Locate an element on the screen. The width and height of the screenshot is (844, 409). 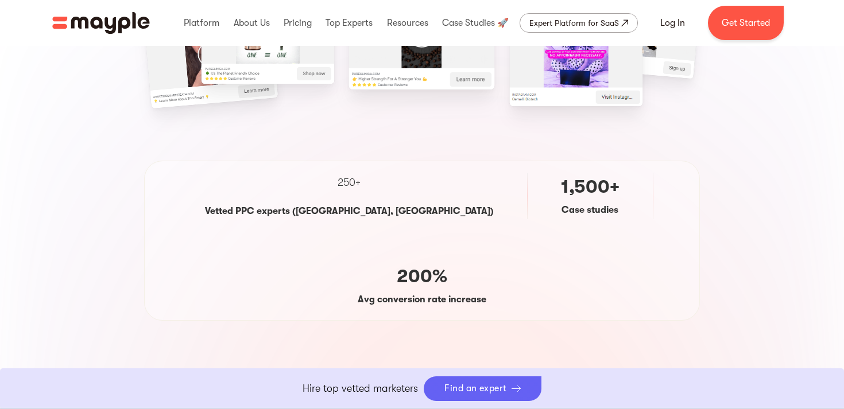
a: home is located at coordinates (101, 23).